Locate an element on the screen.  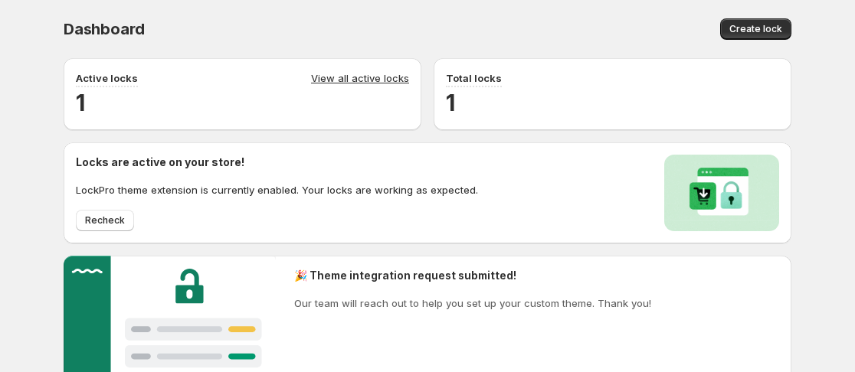
p: Total locks is located at coordinates (474, 78).